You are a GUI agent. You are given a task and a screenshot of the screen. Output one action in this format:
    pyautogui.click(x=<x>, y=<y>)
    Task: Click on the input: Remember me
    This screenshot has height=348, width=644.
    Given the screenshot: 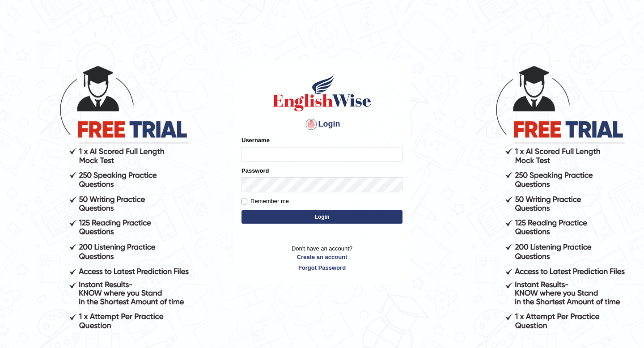 What is the action you would take?
    pyautogui.click(x=244, y=201)
    